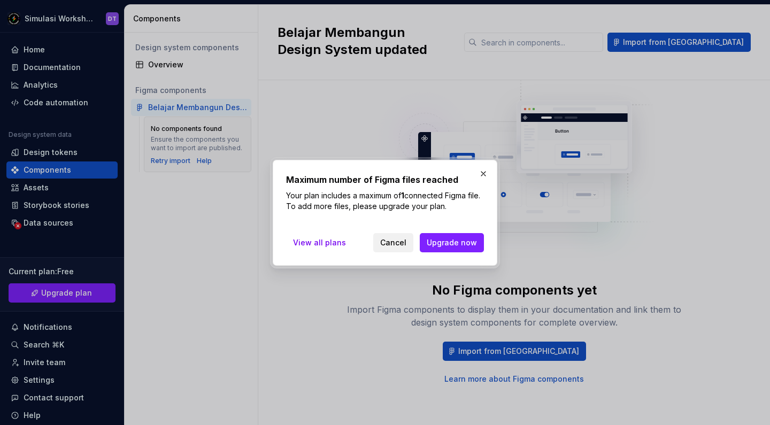 This screenshot has height=425, width=770. What do you see at coordinates (452, 243) in the screenshot?
I see `span: Upgrade now` at bounding box center [452, 243].